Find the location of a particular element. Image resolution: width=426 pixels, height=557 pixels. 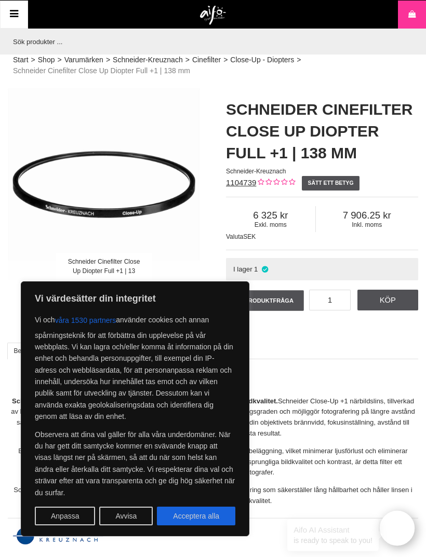

button: Anpassa is located at coordinates (65, 516).